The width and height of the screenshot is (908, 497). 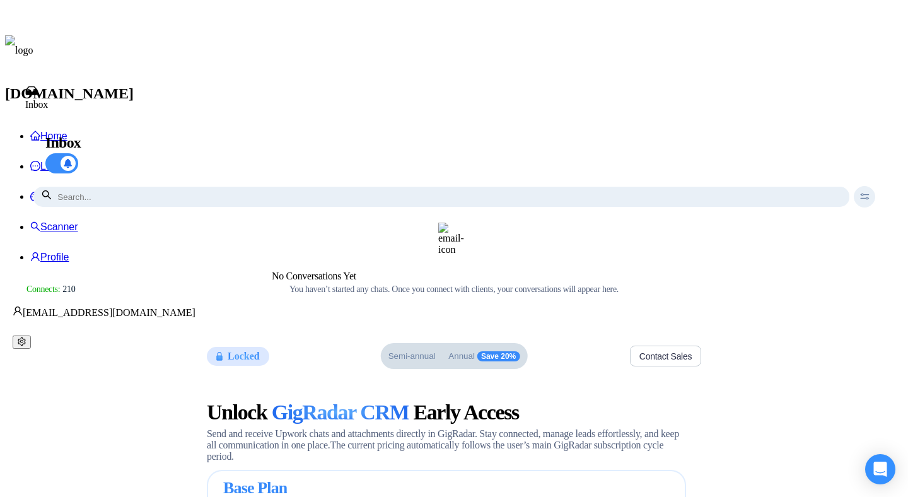 What do you see at coordinates (21, 342) in the screenshot?
I see `button: setting` at bounding box center [21, 342].